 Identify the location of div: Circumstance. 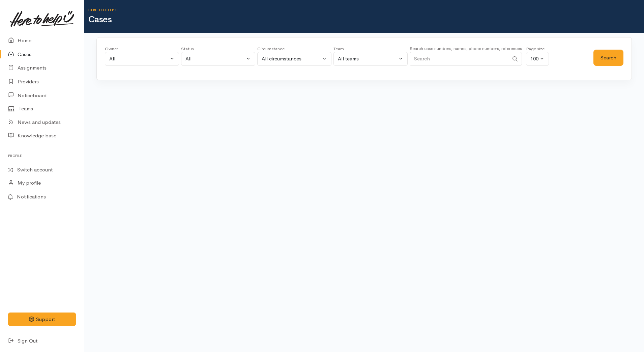
(294, 49).